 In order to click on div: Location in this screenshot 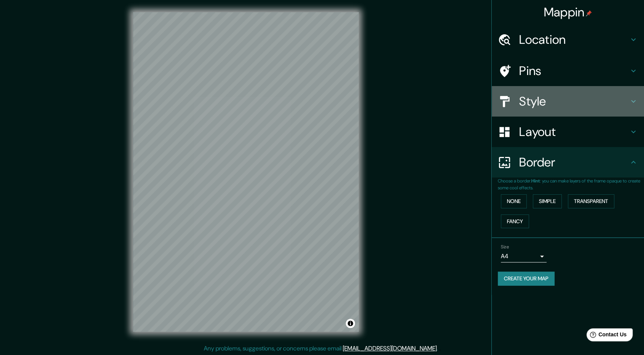, I will do `click(568, 39)`.